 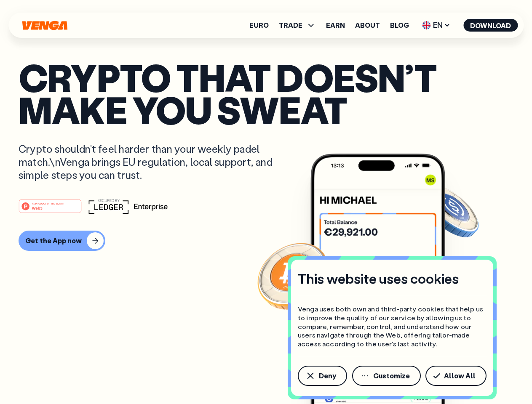 I want to click on a: #1 PRODUCT OF THE MONTHWeb3, so click(x=50, y=209).